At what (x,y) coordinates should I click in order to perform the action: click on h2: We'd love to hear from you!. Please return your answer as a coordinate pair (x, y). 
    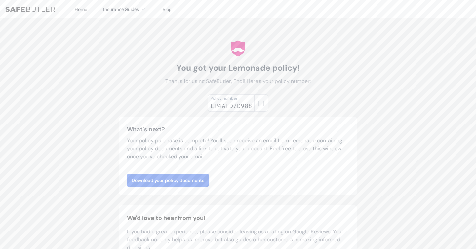
    Looking at the image, I should click on (238, 218).